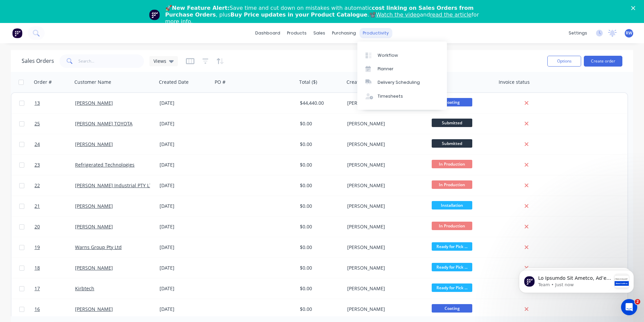 The height and width of the screenshot is (322, 644). I want to click on a: Workflow, so click(402, 55).